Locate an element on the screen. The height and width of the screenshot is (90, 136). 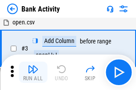
div: range is located at coordinates (104, 41).